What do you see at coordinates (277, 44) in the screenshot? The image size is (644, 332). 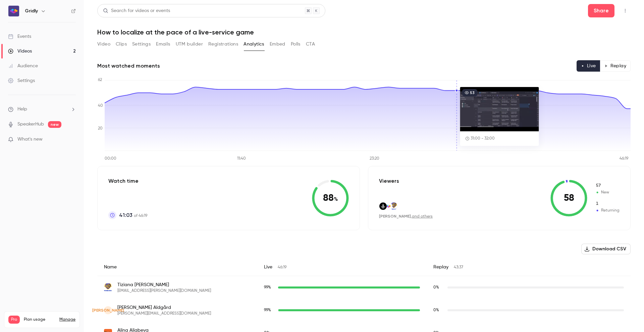 I see `button: Embed` at bounding box center [277, 44].